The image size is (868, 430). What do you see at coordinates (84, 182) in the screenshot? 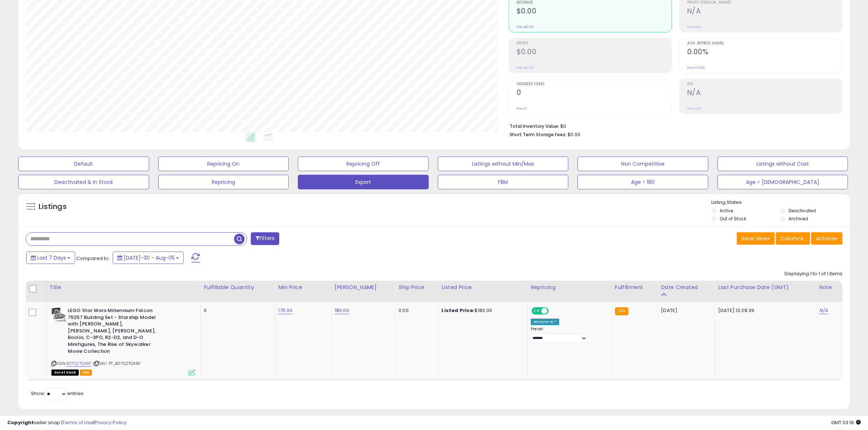
I see `button: Deactivated & In Stock` at bounding box center [84, 182].